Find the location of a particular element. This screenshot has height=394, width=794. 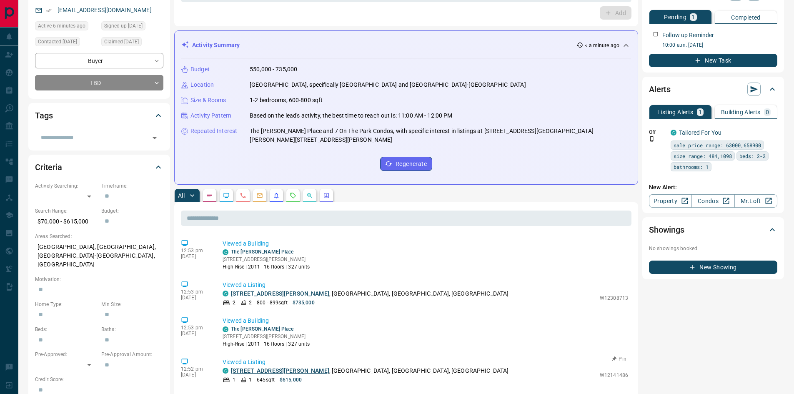

h2: Showings is located at coordinates (666, 230).